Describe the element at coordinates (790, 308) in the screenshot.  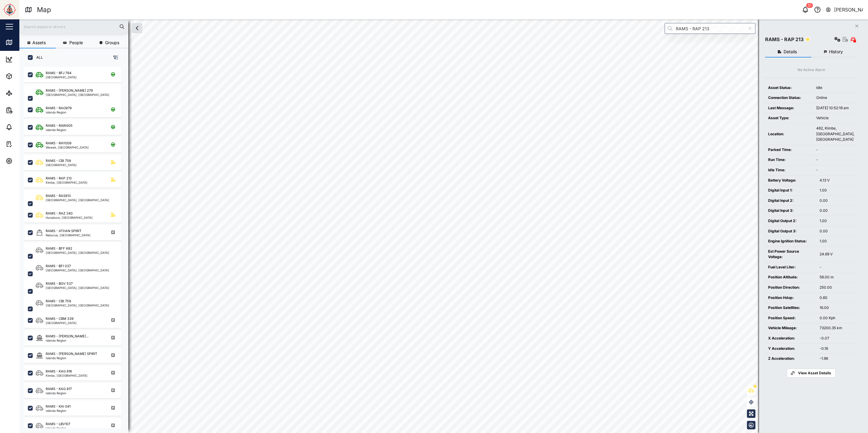
I see `div: Position Satellites:` at that location.